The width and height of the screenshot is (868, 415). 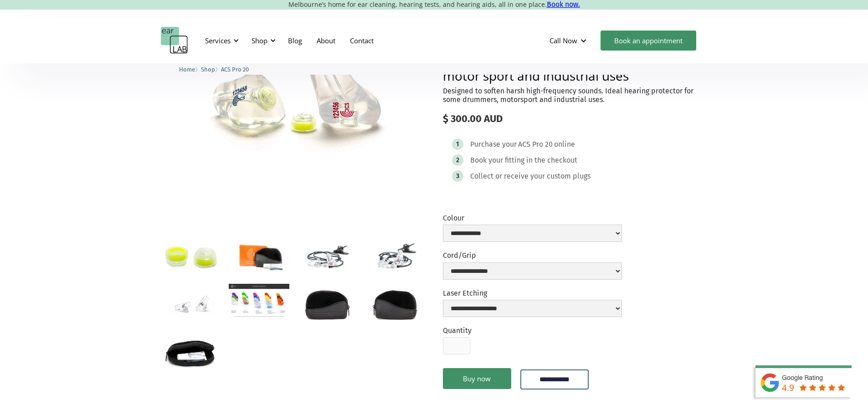 I want to click on div: Purchase your, so click(x=493, y=145).